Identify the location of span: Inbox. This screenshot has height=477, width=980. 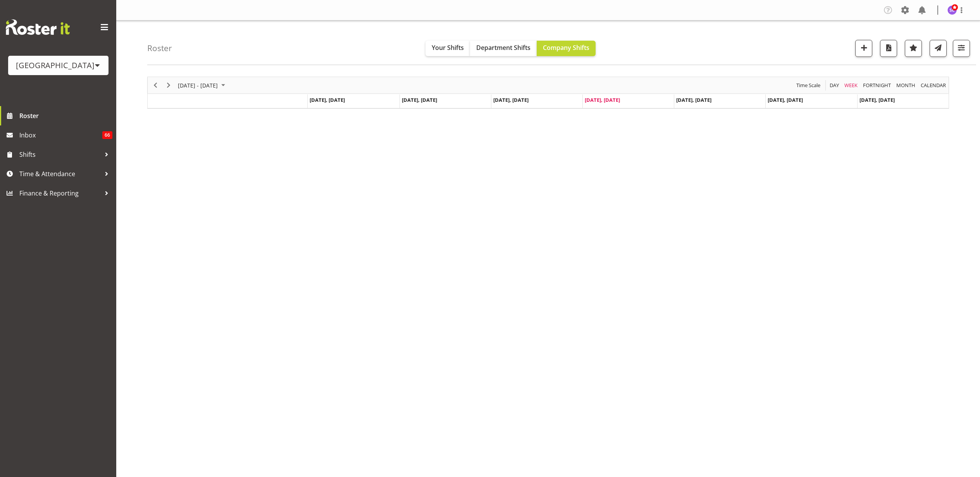
(61, 135).